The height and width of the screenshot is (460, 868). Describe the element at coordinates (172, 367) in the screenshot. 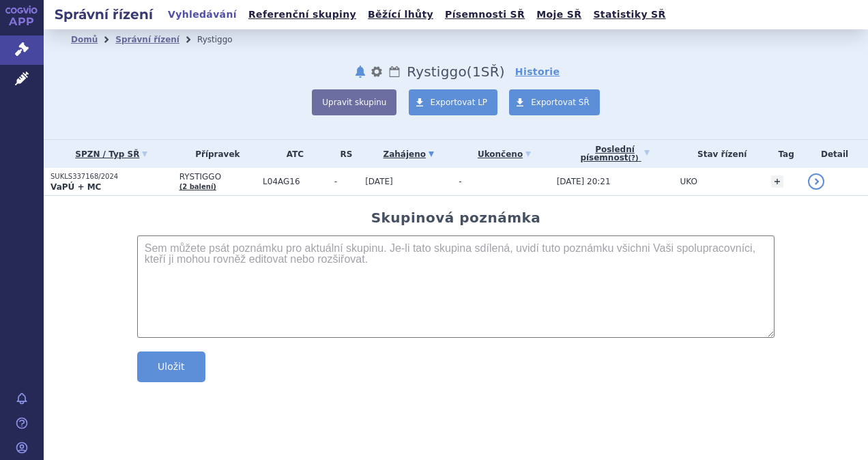

I see `button: Uložit` at that location.